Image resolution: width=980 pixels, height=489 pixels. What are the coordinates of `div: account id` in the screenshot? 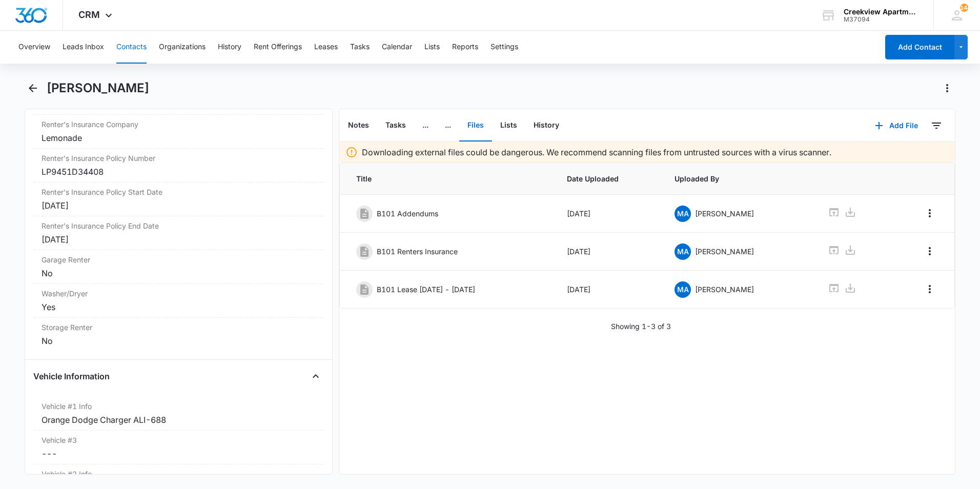 It's located at (881, 20).